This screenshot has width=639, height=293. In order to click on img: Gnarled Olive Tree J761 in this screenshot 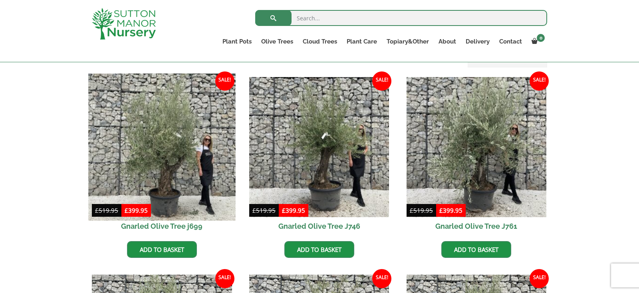, I will do `click(476, 147)`.